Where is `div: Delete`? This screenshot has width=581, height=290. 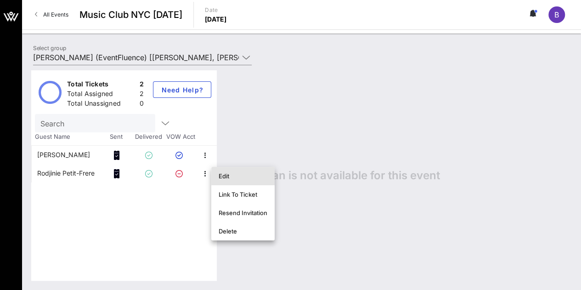
div: Delete is located at coordinates (243, 231).